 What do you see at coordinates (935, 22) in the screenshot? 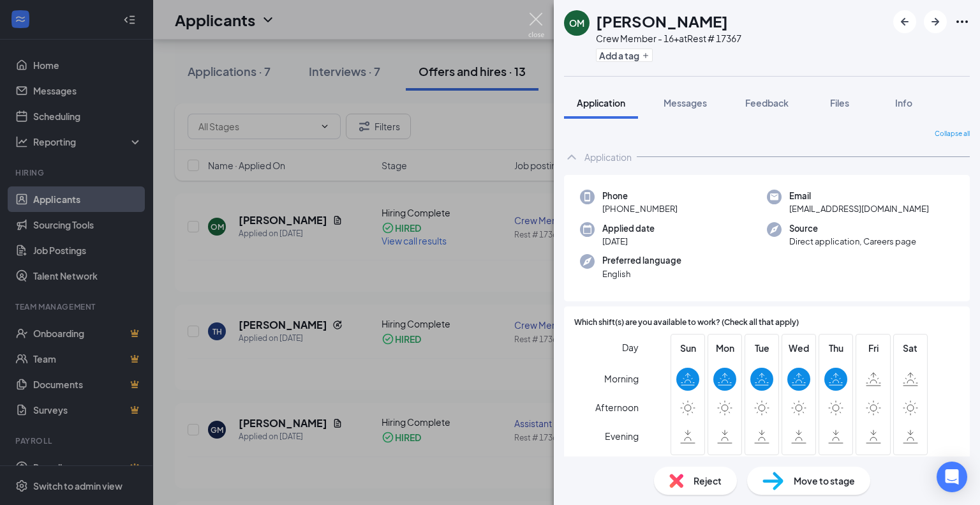
I see `button: ArrowRight` at bounding box center [935, 22].